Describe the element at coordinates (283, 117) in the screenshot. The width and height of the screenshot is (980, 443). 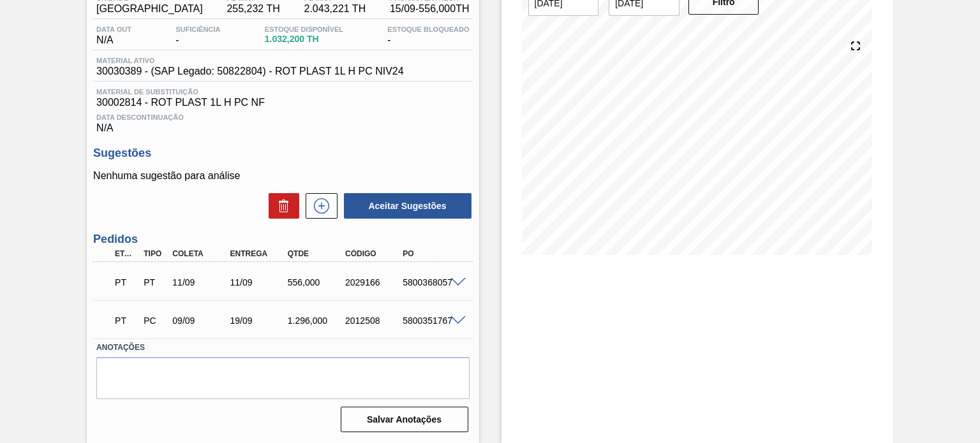
I see `span: Data Descontinuação` at that location.